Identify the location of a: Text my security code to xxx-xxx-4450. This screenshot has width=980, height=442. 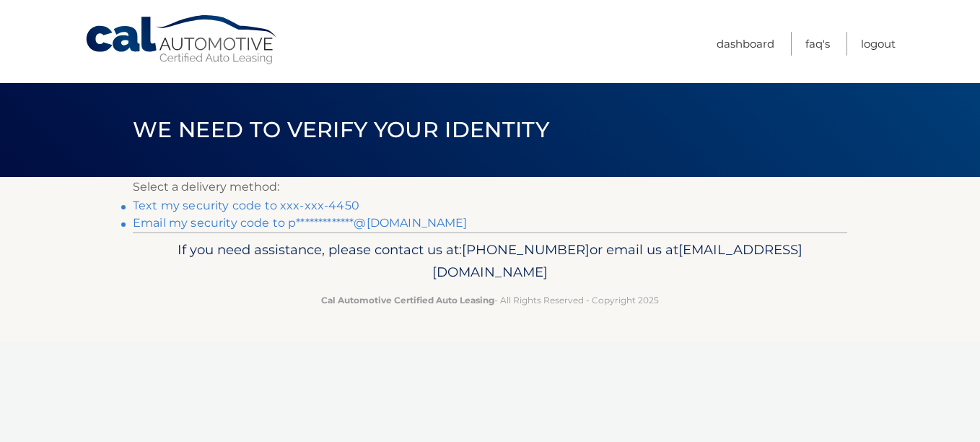
(246, 205).